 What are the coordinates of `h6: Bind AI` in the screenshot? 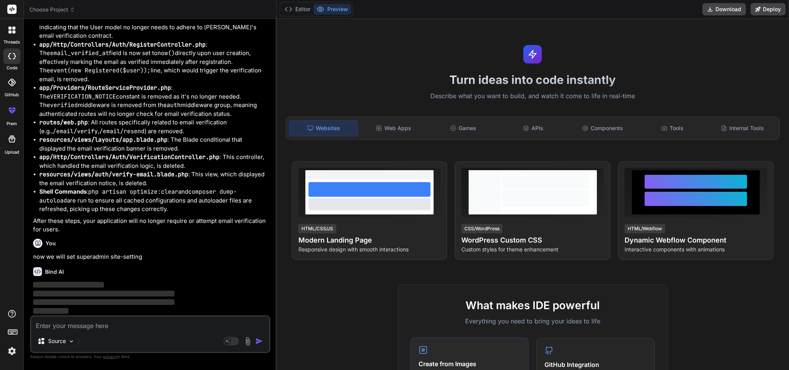 It's located at (54, 272).